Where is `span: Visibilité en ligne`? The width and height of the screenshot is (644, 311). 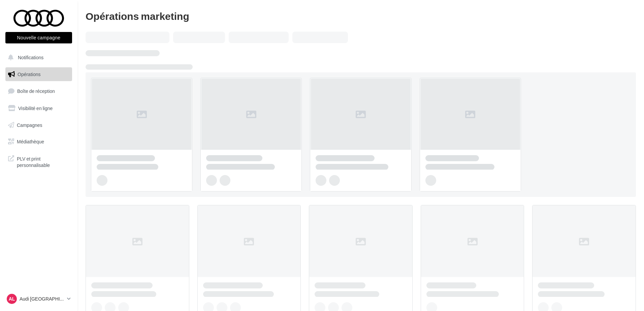 span: Visibilité en ligne is located at coordinates (35, 108).